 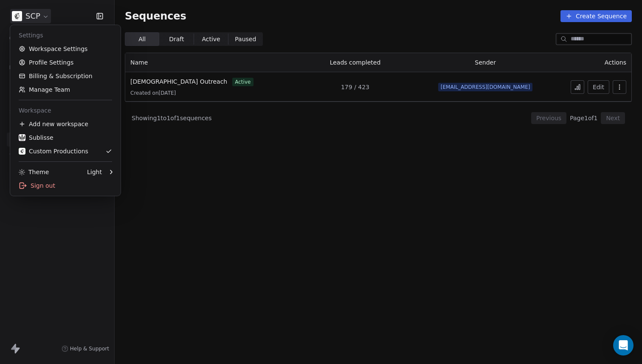 I want to click on a: Billing & Subscription, so click(x=65, y=76).